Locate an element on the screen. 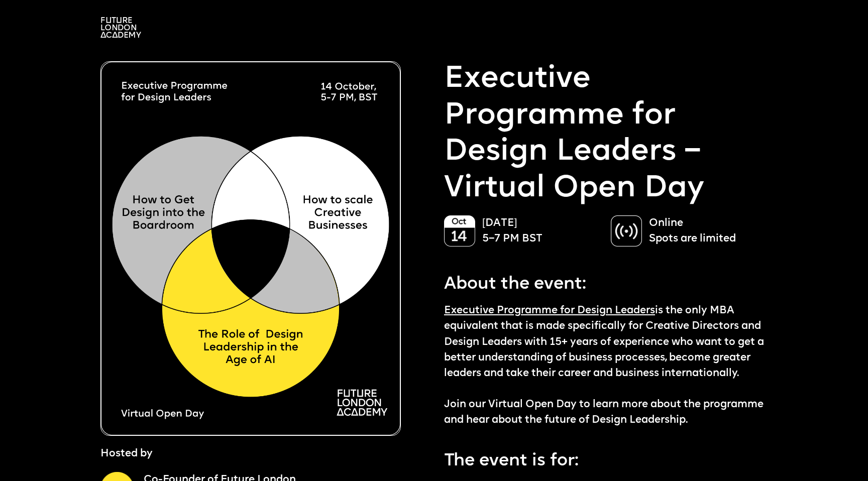 Image resolution: width=868 pixels, height=481 pixels. p: Executive Programme for Design Leaders – Virtual Open Day is located at coordinates (611, 134).